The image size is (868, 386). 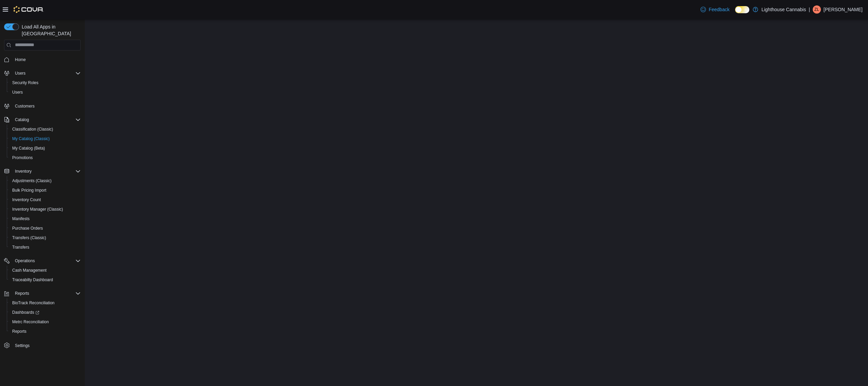 What do you see at coordinates (742, 9) in the screenshot?
I see `input: Dark Mode` at bounding box center [742, 9].